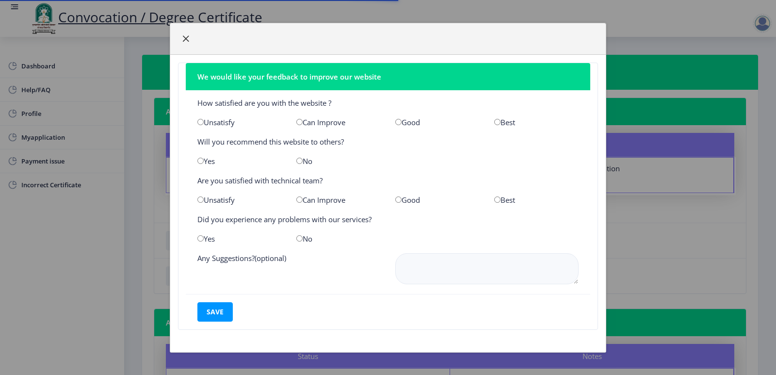  What do you see at coordinates (388, 103) in the screenshot?
I see `div: How satisfied are you with the website ?` at bounding box center [388, 103].